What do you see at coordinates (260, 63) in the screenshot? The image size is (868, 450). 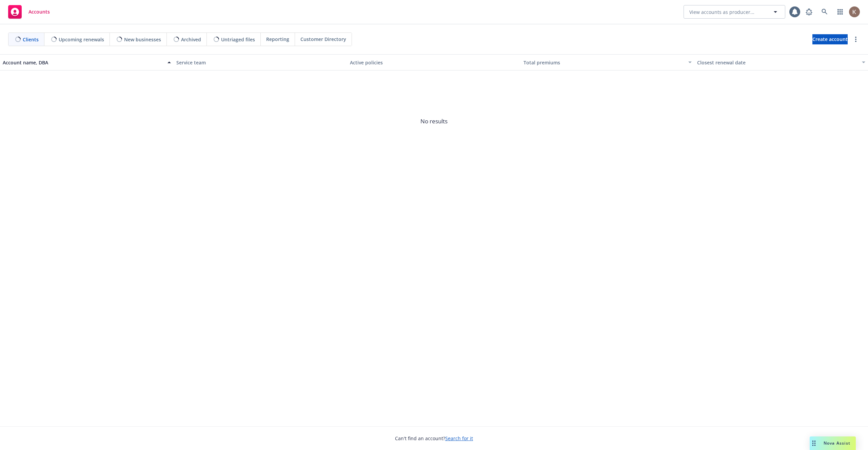 I see `div: Service team` at bounding box center [260, 63].